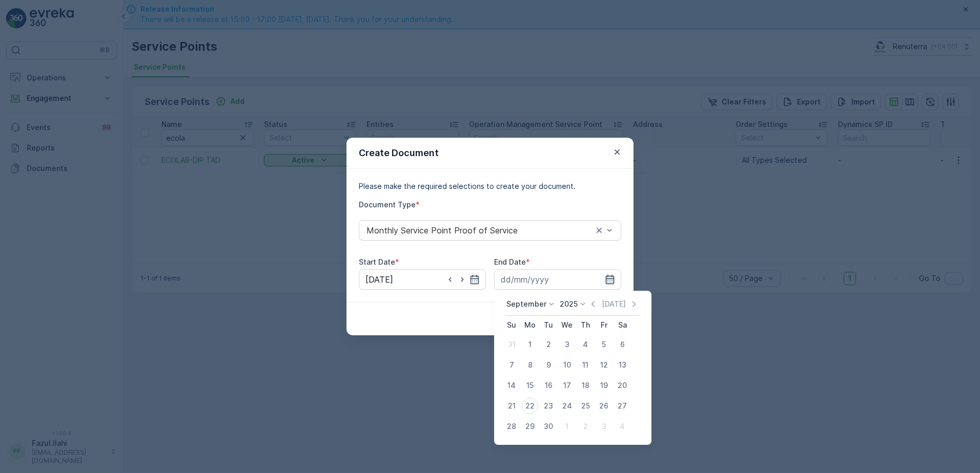  What do you see at coordinates (622, 365) in the screenshot?
I see `div: 13` at bounding box center [622, 365].